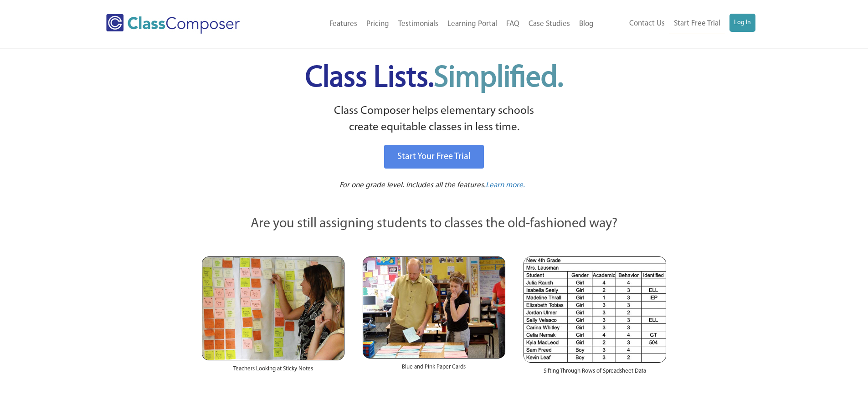  What do you see at coordinates (594, 309) in the screenshot?
I see `img: Spreadsheets` at bounding box center [594, 309].